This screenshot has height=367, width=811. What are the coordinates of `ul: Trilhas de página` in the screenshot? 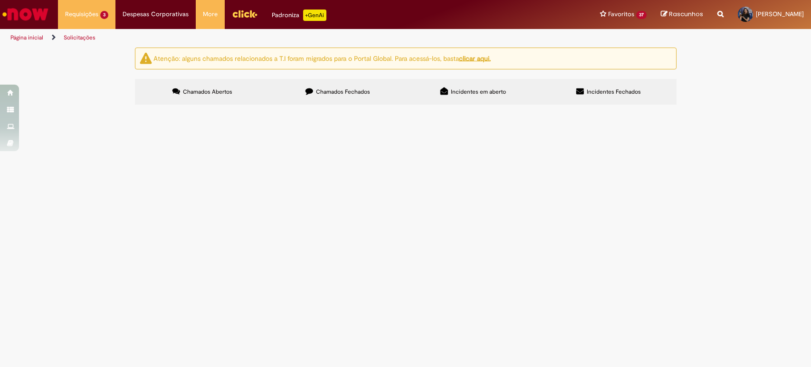 It's located at (270, 38).